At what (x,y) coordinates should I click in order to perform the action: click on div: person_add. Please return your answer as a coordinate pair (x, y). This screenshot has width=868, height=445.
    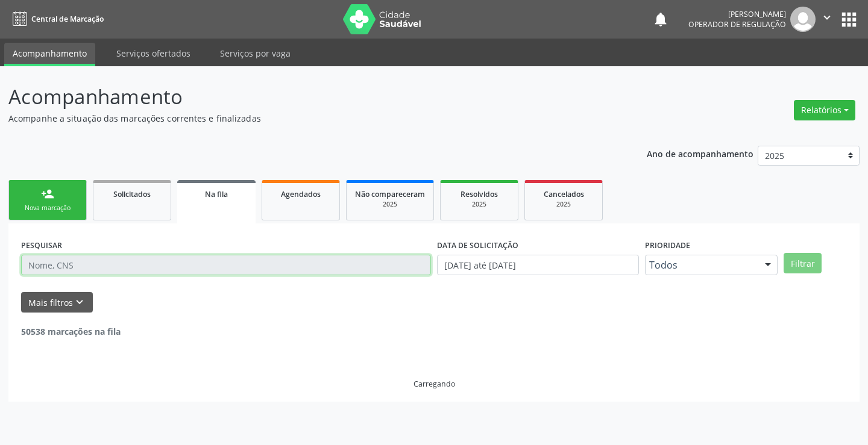
    Looking at the image, I should click on (48, 194).